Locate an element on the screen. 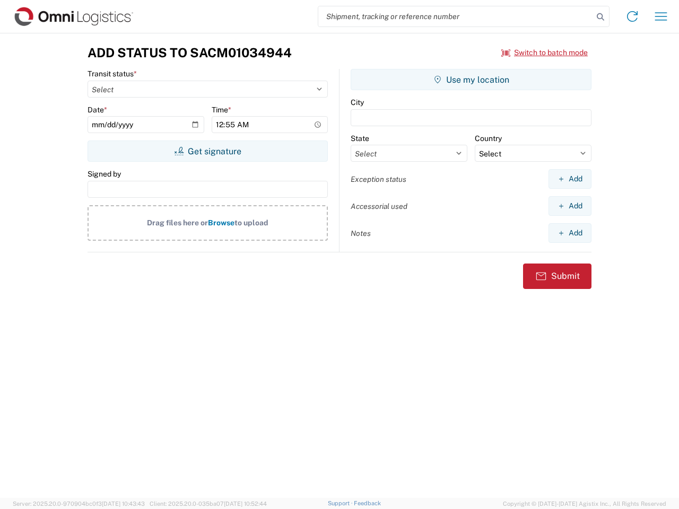  label: Country is located at coordinates (488, 138).